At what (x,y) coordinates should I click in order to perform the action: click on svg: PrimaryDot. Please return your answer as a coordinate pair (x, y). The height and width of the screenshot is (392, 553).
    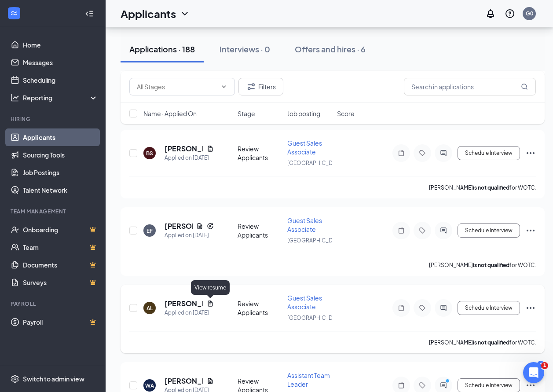
    Looking at the image, I should click on (449, 382).